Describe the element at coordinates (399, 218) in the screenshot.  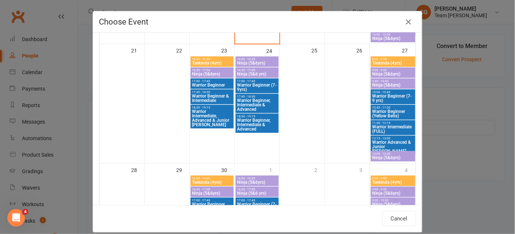
I see `button: Cancel` at that location.